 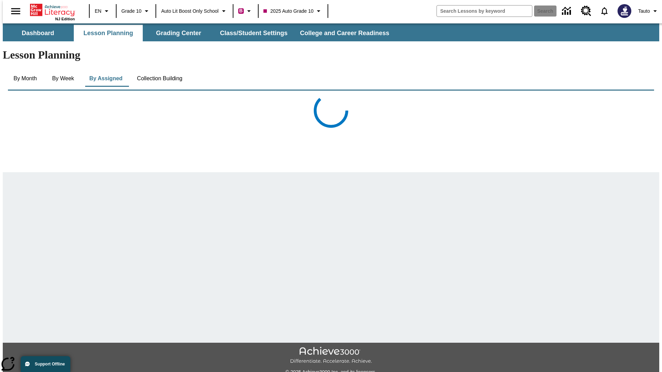 What do you see at coordinates (194, 11) in the screenshot?
I see `button: School: Auto Lit Boost only School, Select your school` at bounding box center [194, 11].